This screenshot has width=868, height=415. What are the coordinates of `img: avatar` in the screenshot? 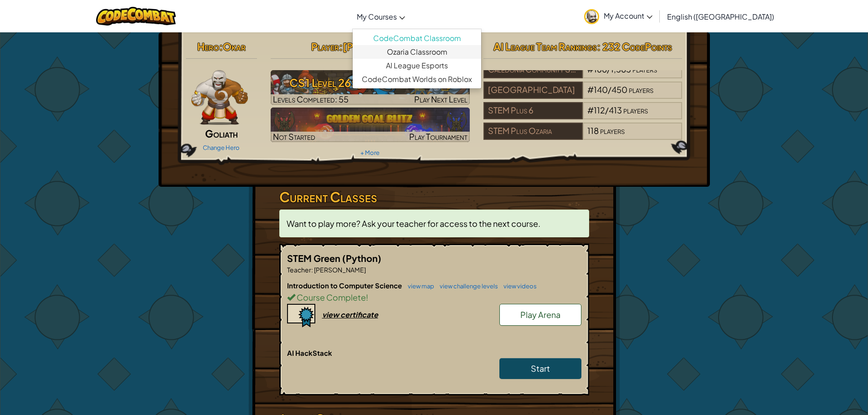 It's located at (592, 16).